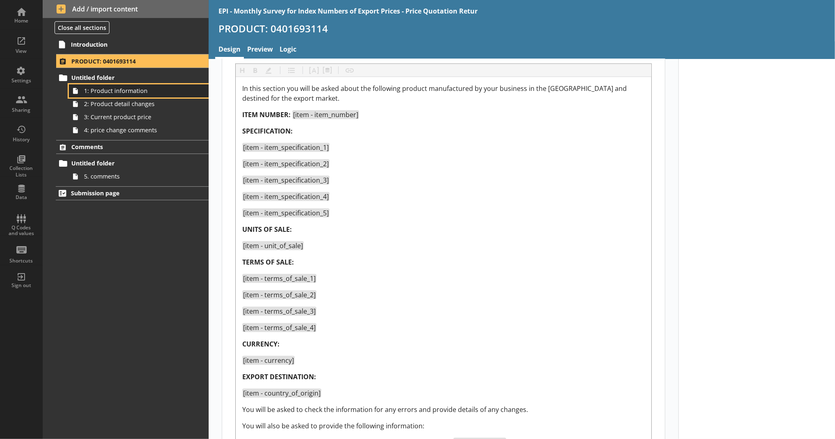  I want to click on button: Close all sections, so click(82, 27).